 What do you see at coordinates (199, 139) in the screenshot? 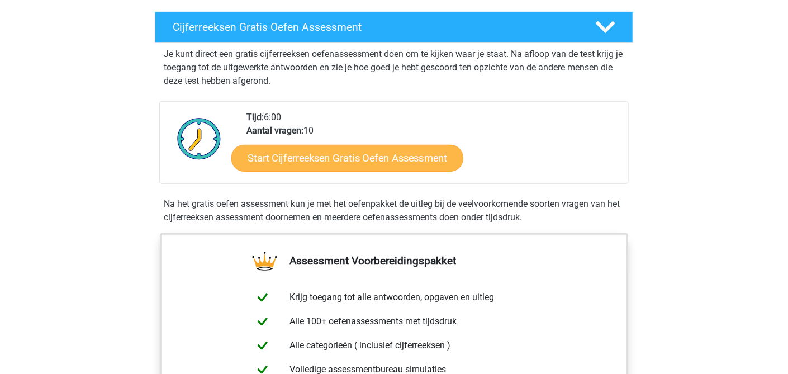
I see `img: Klok` at bounding box center [199, 139].